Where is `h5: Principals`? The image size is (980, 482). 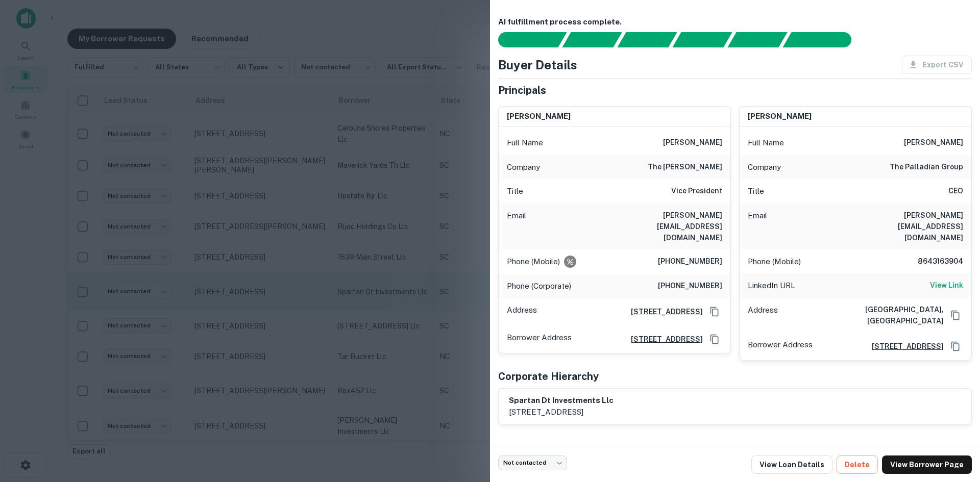
h5: Principals is located at coordinates (522, 90).